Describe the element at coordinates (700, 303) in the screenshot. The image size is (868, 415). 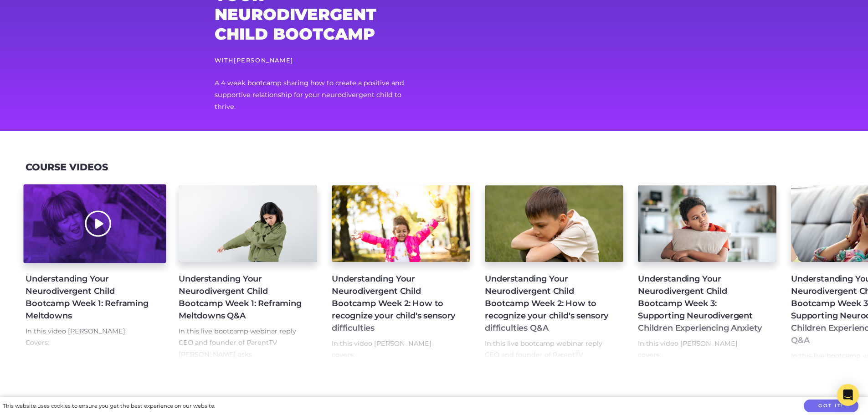
I see `h4: Understanding Your Neurodivergent Child Bootcamp Week 3: Supporting Neurodivergent Children Exper...` at that location.